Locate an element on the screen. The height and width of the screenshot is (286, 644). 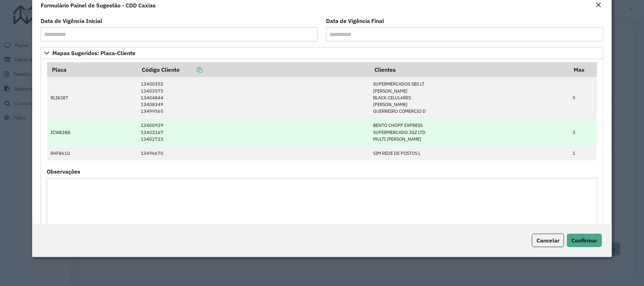
td: 13400929 13402167 13402723 is located at coordinates (253, 132).